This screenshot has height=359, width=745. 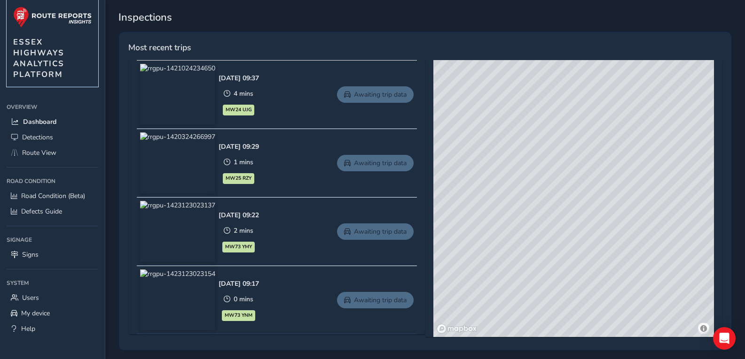 What do you see at coordinates (38, 137) in the screenshot?
I see `span: Detections` at bounding box center [38, 137].